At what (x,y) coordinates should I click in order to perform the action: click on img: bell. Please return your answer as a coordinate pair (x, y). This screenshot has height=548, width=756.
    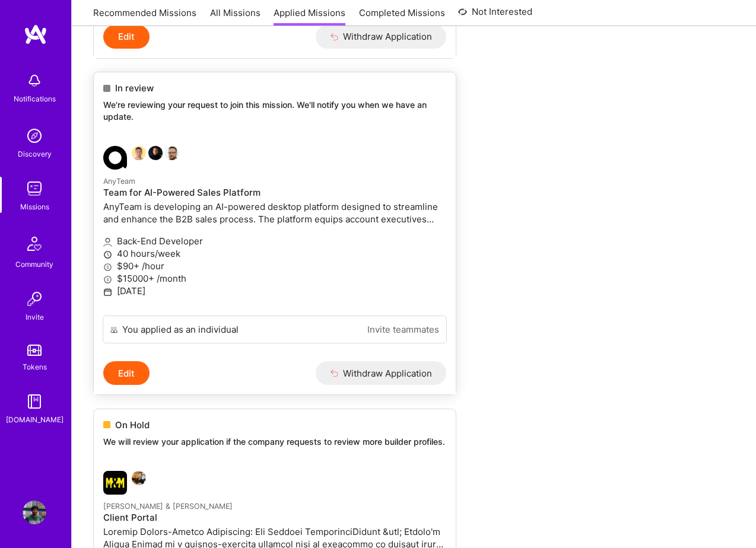
    Looking at the image, I should click on (34, 80).